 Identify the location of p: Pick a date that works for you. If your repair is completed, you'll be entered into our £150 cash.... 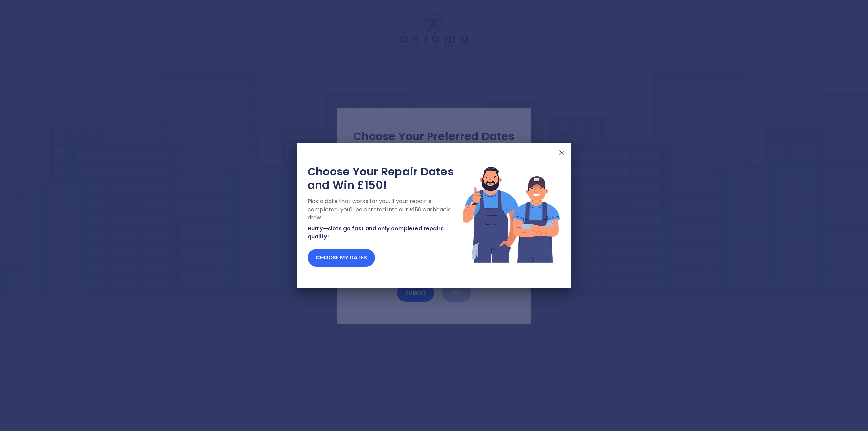
(385, 210).